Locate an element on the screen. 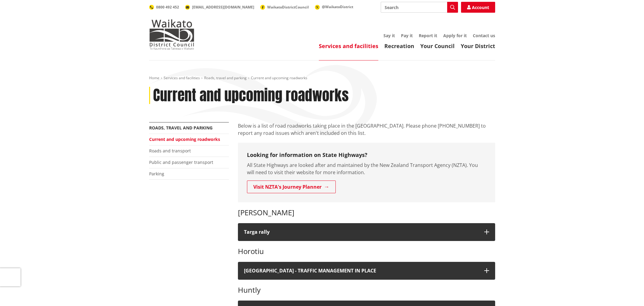 Image resolution: width=644 pixels, height=306 pixels. span: @WaikatoDistrict is located at coordinates (338, 7).